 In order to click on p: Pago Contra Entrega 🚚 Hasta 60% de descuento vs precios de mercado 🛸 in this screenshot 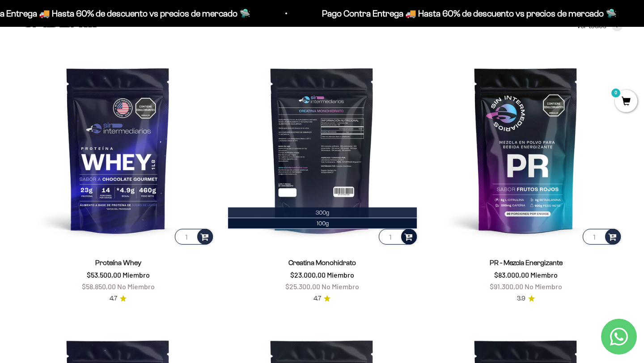, I will do `click(466, 14)`.